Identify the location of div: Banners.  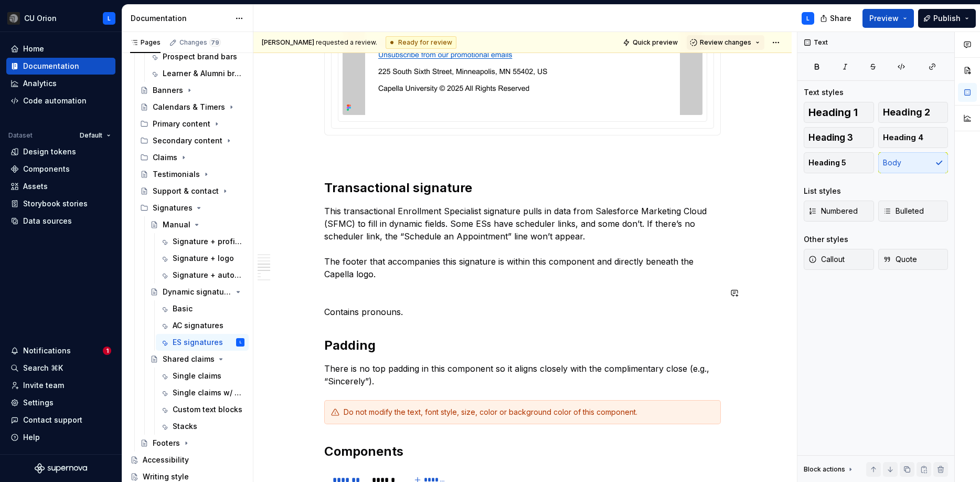
(168, 91).